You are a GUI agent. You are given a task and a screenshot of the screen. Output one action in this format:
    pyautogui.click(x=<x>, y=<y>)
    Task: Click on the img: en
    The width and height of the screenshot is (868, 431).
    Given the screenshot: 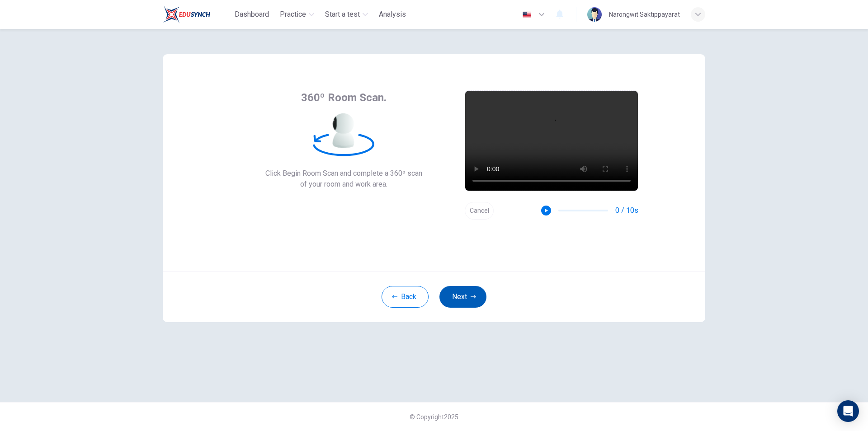 What is the action you would take?
    pyautogui.click(x=527, y=14)
    